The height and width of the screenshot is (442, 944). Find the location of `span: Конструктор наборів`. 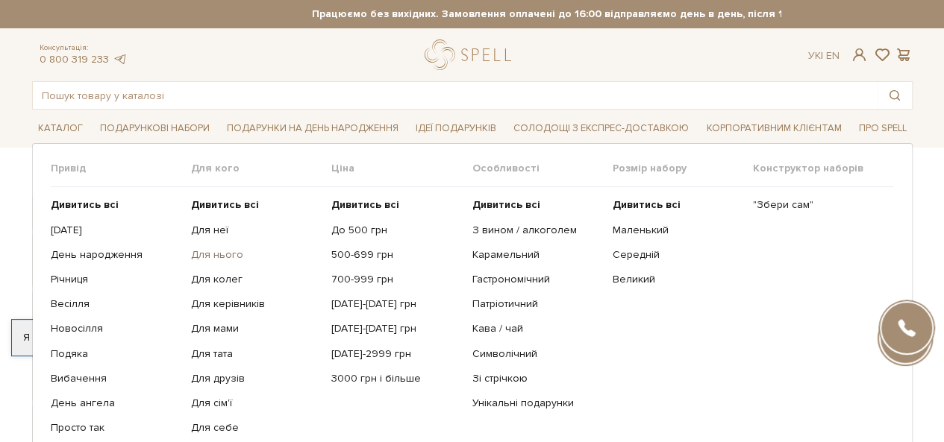

span: Конструктор наборів is located at coordinates (823, 169).